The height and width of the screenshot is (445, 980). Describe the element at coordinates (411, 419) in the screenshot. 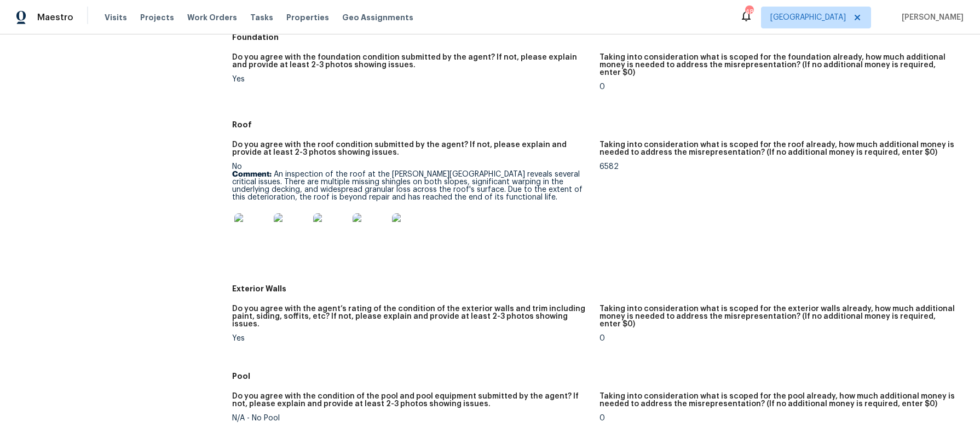

I see `div: N/A - No Pool` at that location.